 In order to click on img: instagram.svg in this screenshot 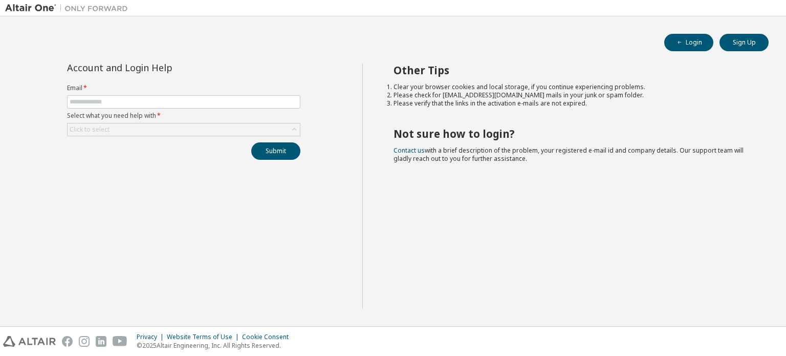, I will do `click(84, 341)`.